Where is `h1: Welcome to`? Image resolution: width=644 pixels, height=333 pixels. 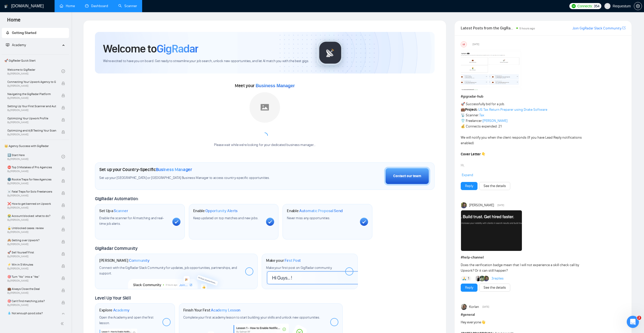
h1: Welcome to is located at coordinates (151, 49).